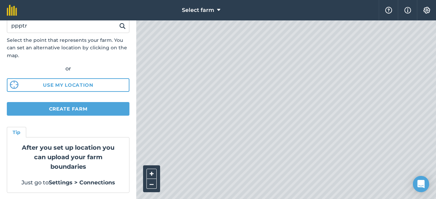 The width and height of the screenshot is (436, 199). What do you see at coordinates (14, 85) in the screenshot?
I see `img: svg%3e` at bounding box center [14, 85].